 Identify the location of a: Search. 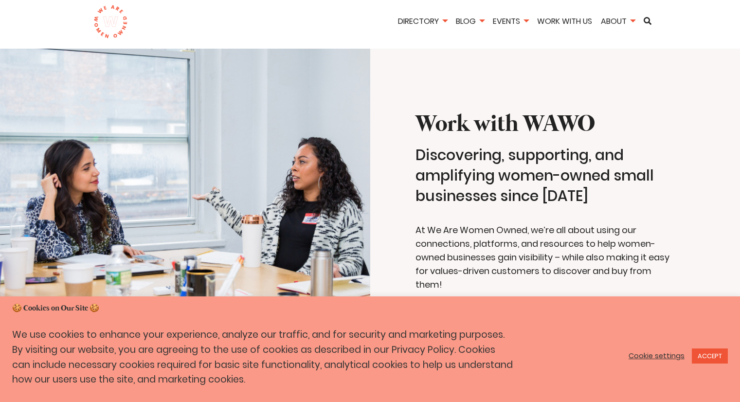
(647, 21).